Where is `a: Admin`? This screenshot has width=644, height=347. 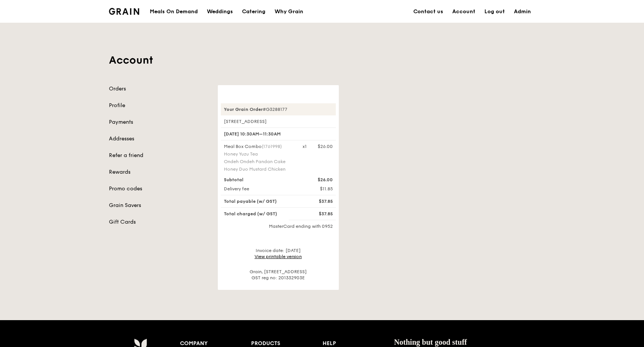
a: Admin is located at coordinates (522, 12).